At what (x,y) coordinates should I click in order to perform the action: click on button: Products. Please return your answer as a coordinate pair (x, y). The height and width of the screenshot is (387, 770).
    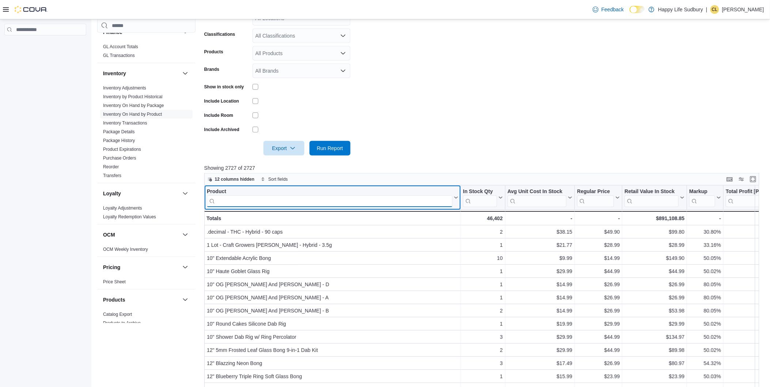
    Looking at the image, I should click on (185, 300).